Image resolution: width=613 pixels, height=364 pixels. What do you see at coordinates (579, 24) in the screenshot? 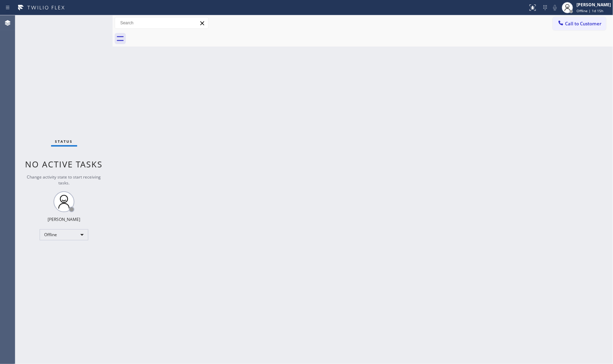
I see `button: Call to Customer` at bounding box center [579, 24].